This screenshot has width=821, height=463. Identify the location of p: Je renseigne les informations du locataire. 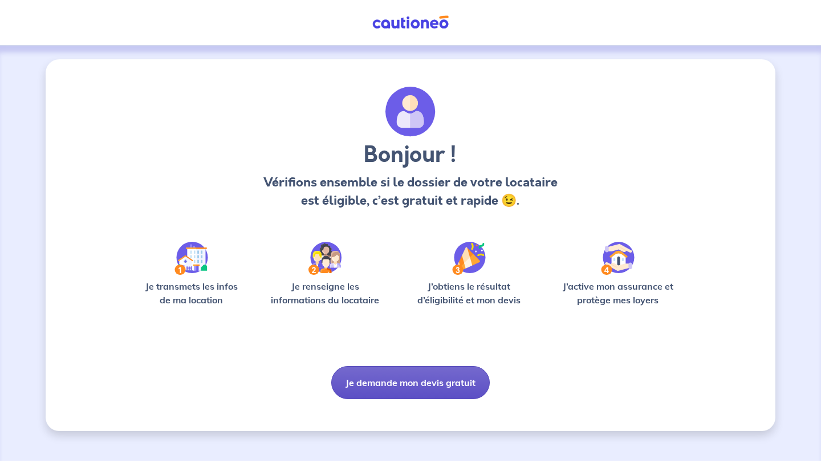
(325, 293).